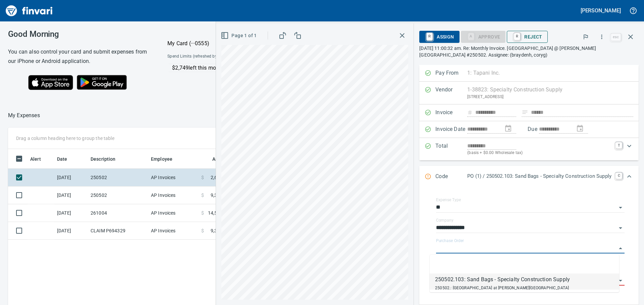 Image resolution: width=644 pixels, height=305 pixels. What do you see at coordinates (620, 248) in the screenshot?
I see `button: Close` at bounding box center [620, 248].